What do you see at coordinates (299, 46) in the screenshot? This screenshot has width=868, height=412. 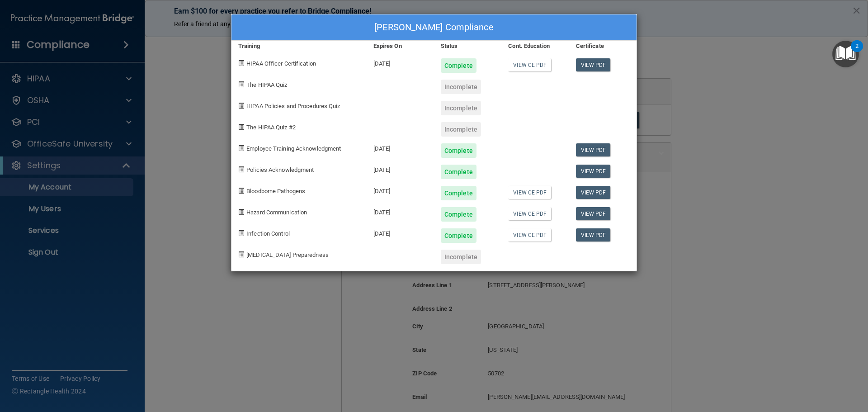 I see `div: Training` at bounding box center [299, 46].